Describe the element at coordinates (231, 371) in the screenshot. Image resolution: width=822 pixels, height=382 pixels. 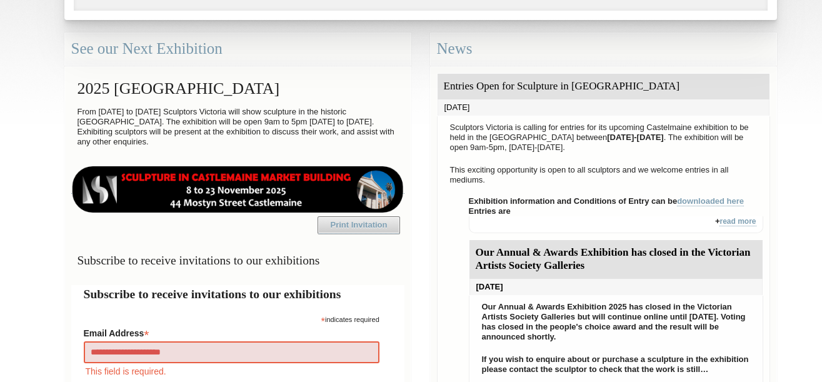
I see `div: This field is required.` at that location.